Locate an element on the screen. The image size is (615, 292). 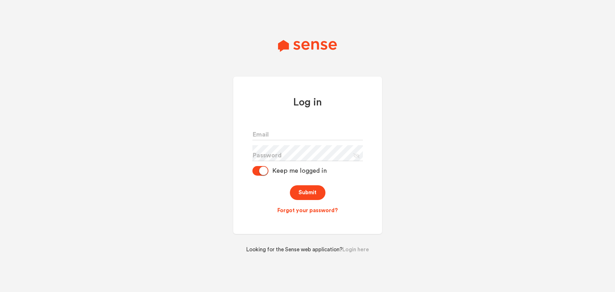
div: Looking for the Sense web application? is located at coordinates (307, 246).